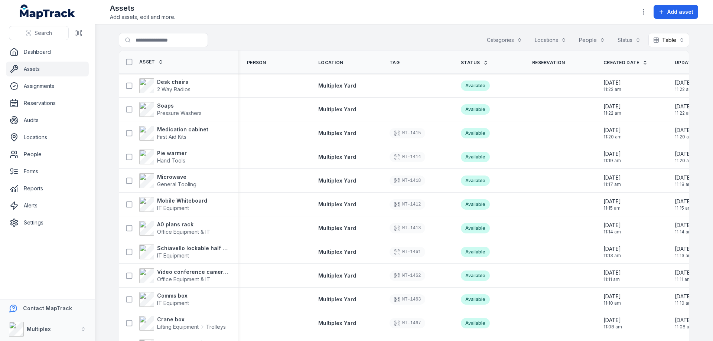 The image size is (713, 341). I want to click on time: 9/1/2025, 11:20:17 AM, so click(683, 157).